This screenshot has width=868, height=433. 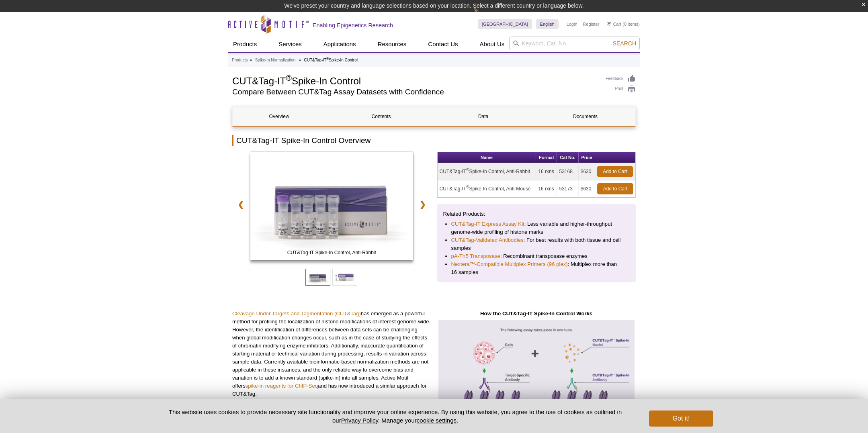 What do you see at coordinates (331, 206) in the screenshot?
I see `img: CUT&Tag-IT Spike-In Control, Anti-Rabbit` at bounding box center [331, 206].